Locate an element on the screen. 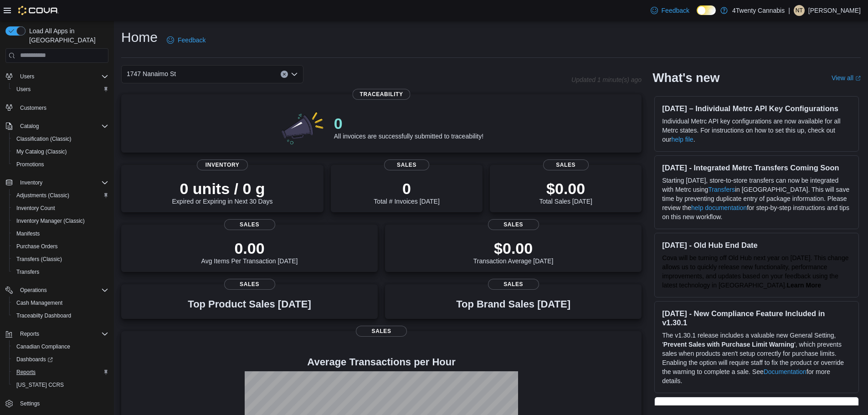 The image size is (868, 415). input: Dark Mode is located at coordinates (706, 10).